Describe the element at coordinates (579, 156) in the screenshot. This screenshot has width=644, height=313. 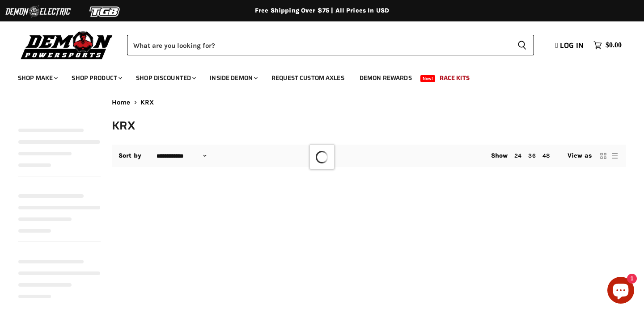
I see `span: View as` at that location.